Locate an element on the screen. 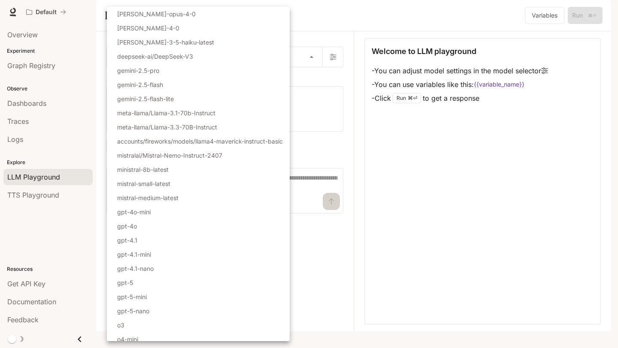 This screenshot has height=348, width=618. p: accounts/fireworks/models/llama4-maverick-instruct-basic is located at coordinates (200, 141).